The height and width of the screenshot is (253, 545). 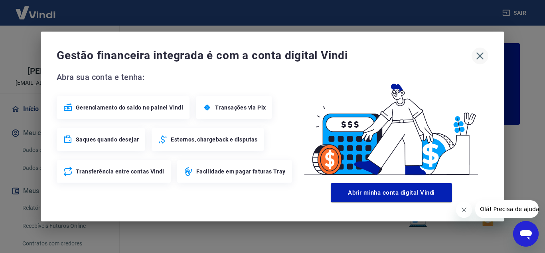 I want to click on button: Abrir minha conta digital Vindi, so click(x=391, y=192).